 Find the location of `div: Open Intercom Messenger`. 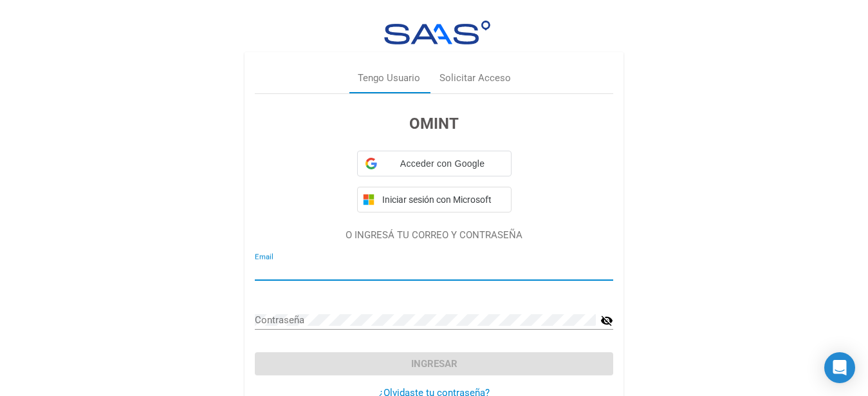

div: Open Intercom Messenger is located at coordinates (840, 368).